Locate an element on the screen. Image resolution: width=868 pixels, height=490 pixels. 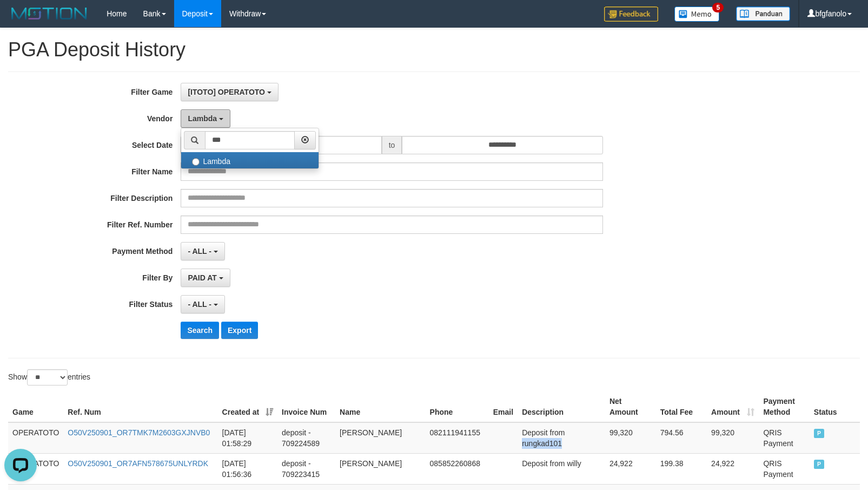
td: Deposit from willy is located at coordinates (562, 468).